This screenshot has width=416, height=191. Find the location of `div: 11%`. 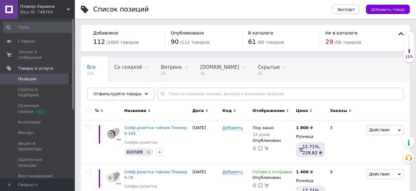

div: 11% is located at coordinates (409, 57).